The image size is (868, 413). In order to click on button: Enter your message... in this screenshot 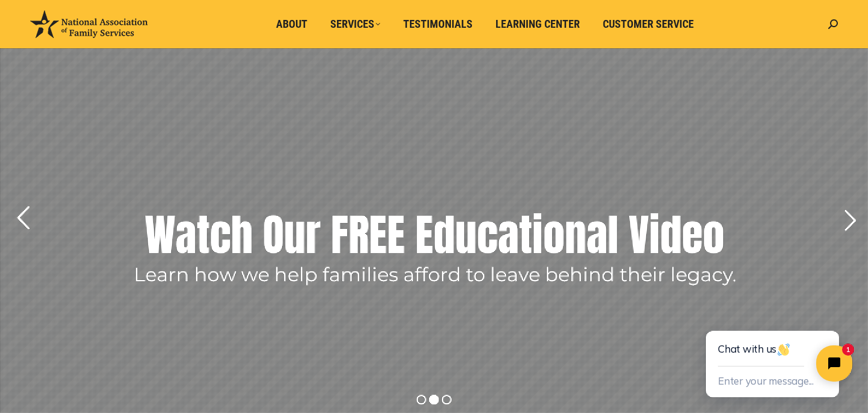, I will do `click(87, 90)`.